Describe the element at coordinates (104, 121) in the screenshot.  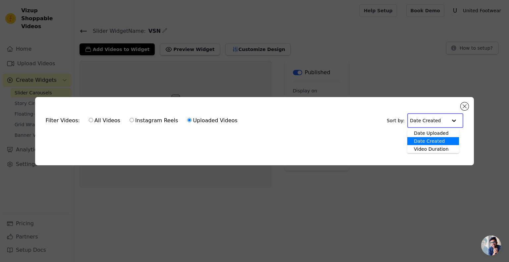
I see `label: All Videos` at that location.